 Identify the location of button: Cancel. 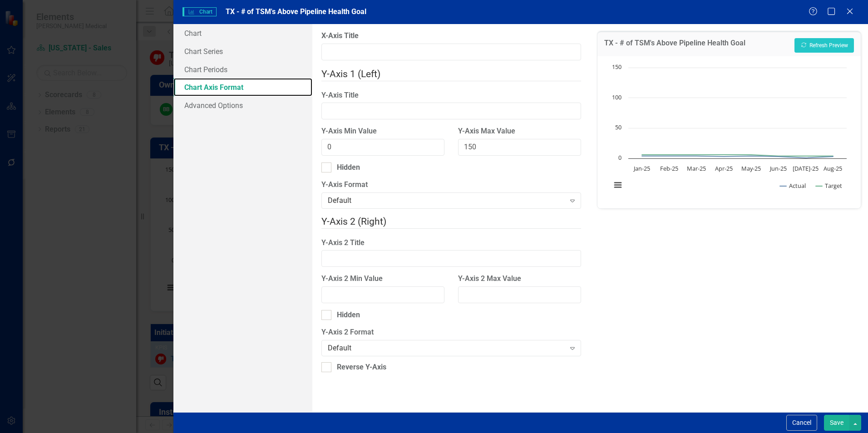
(802, 423).